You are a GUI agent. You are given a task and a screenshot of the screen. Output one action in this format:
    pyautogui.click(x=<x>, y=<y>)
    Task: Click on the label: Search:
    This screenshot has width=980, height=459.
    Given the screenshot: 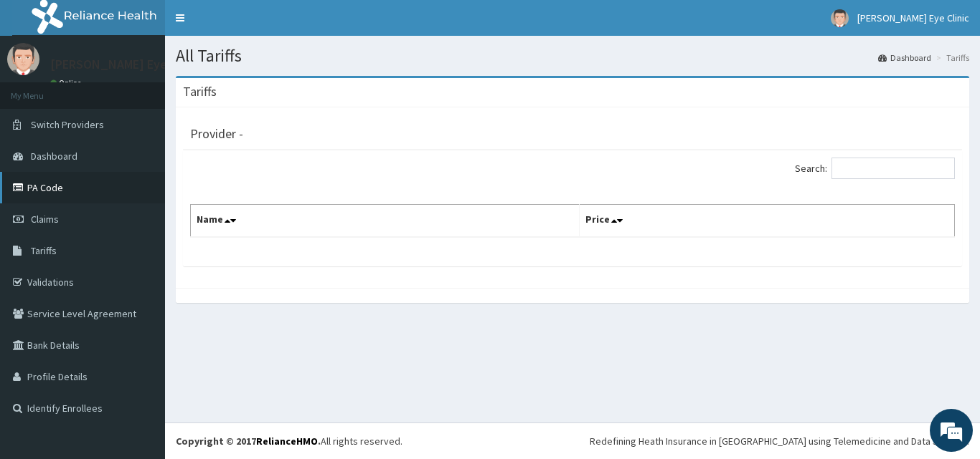 What is the action you would take?
    pyautogui.click(x=874, y=168)
    